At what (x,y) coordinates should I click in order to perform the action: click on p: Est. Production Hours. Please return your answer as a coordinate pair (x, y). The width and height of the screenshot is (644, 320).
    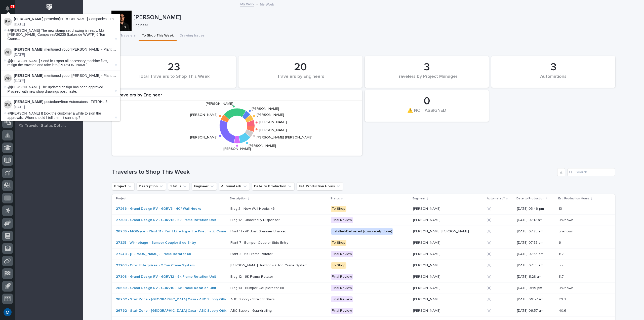
    Looking at the image, I should click on (574, 199).